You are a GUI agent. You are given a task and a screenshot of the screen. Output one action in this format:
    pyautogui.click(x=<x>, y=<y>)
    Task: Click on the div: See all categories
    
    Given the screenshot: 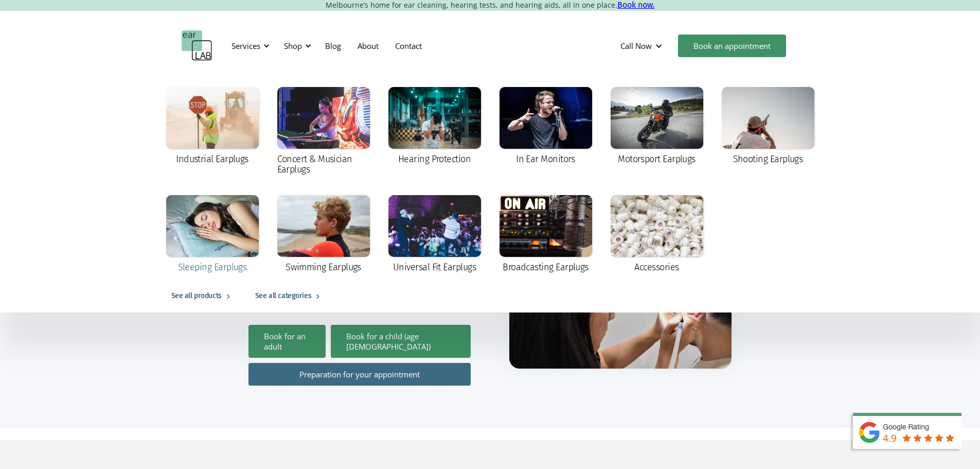 What is the action you would take?
    pyautogui.click(x=283, y=296)
    